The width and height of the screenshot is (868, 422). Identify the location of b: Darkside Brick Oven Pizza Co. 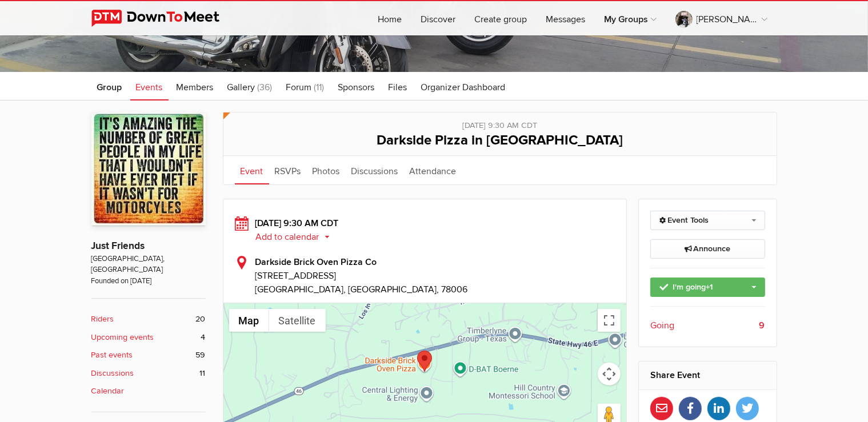
(316, 262).